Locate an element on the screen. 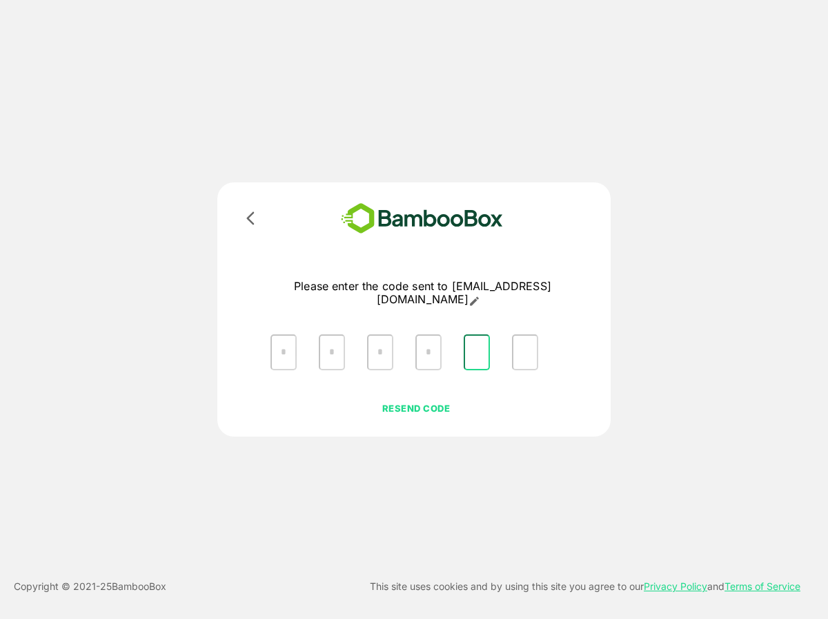  input: Please enter OTP character 2 is located at coordinates (332, 352).